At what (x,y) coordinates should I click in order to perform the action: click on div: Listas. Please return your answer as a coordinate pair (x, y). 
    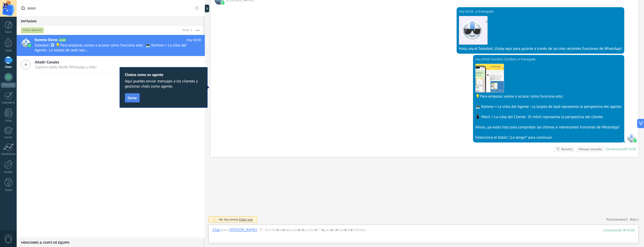
    Looking at the image, I should click on (9, 121).